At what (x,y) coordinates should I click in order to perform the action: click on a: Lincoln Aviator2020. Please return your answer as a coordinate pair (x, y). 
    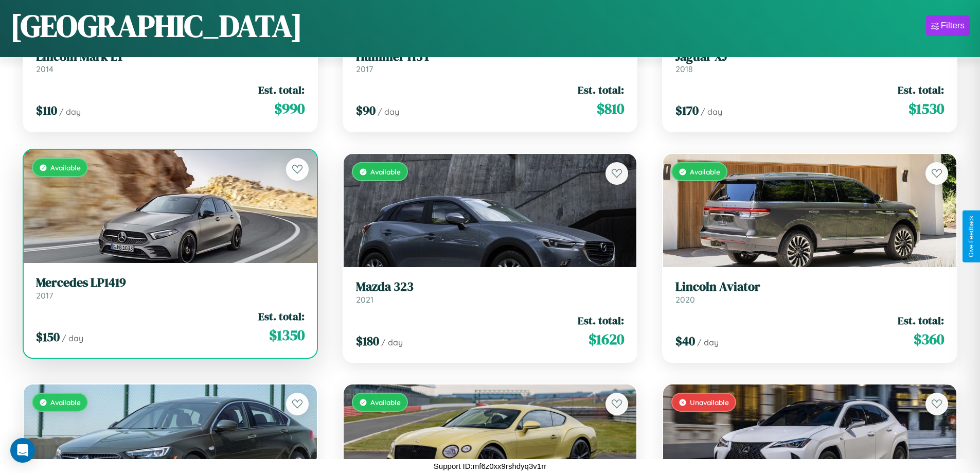
    Looking at the image, I should click on (810, 291).